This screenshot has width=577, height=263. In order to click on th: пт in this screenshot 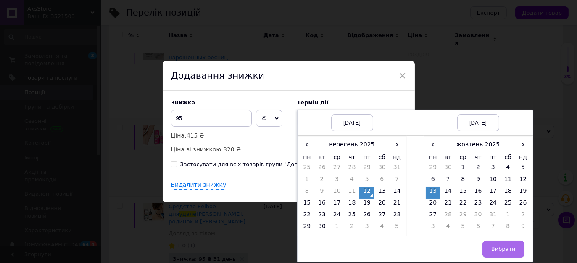, I will do `click(367, 157)`.